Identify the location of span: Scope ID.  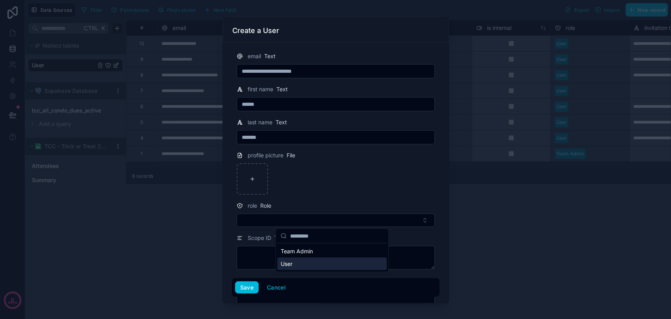
(259, 238).